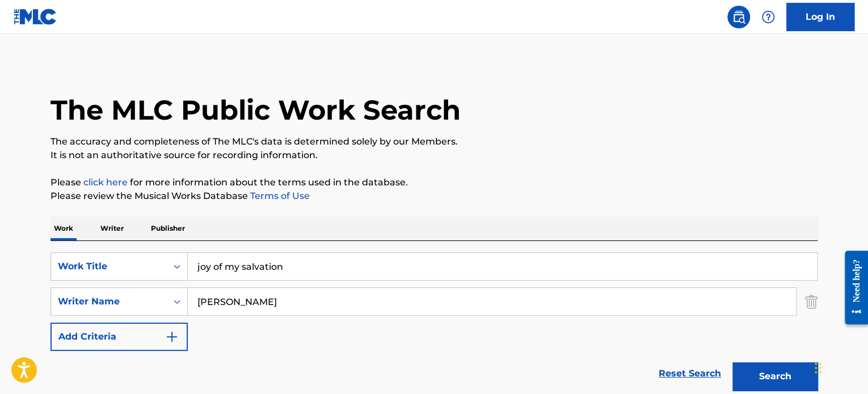 This screenshot has width=868, height=394. I want to click on div: Help, so click(768, 17).